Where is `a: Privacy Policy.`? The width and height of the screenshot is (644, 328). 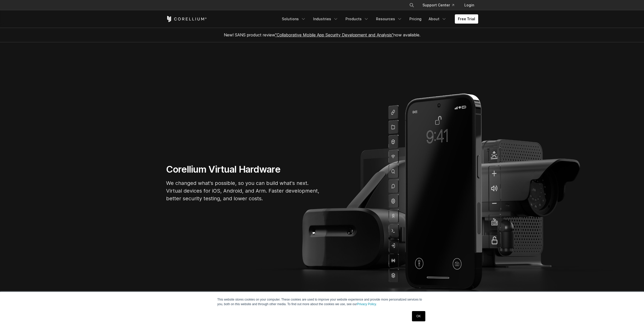
a: Privacy Policy. is located at coordinates (367, 304).